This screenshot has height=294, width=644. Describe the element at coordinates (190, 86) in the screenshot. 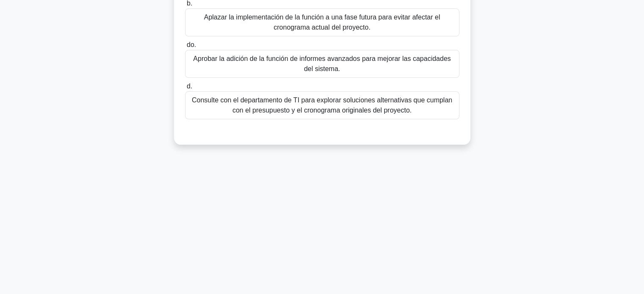

I see `font: d.` at that location.